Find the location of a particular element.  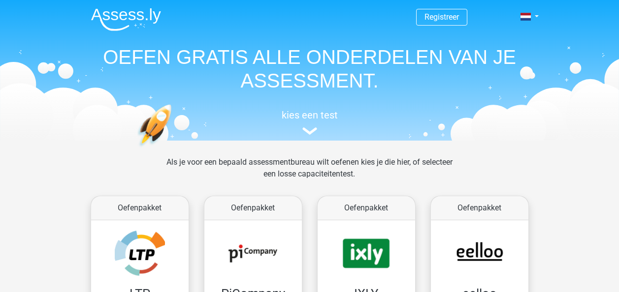

h1: OEFEN GRATIS ALLE ONDERDELEN VAN JE ASSESSMENT. is located at coordinates (310, 69).